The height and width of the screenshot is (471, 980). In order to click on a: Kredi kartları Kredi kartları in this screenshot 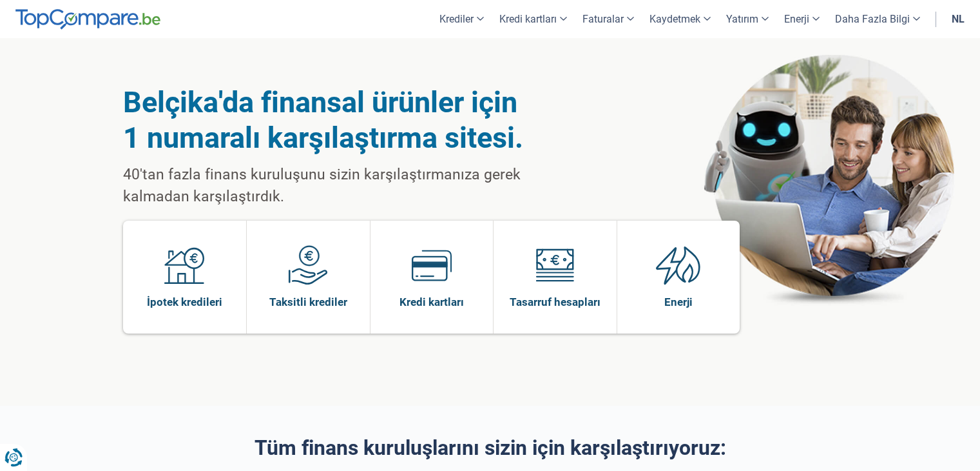, I will do `click(432, 277)`.